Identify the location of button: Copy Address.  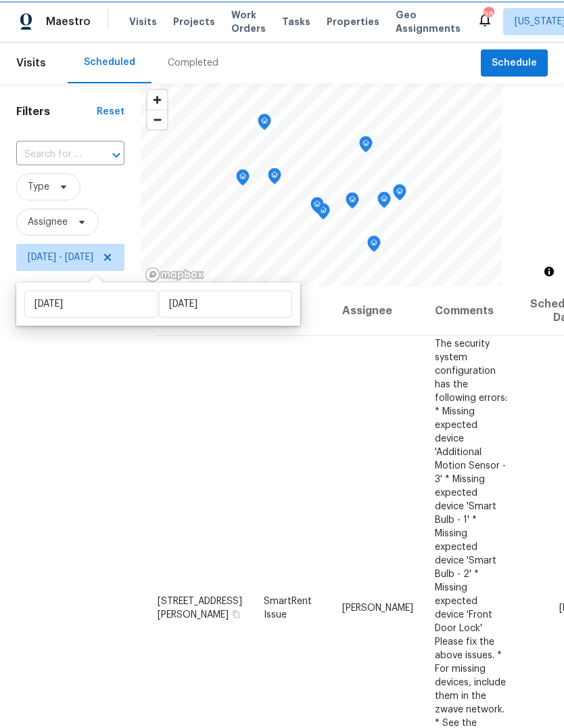
(236, 613).